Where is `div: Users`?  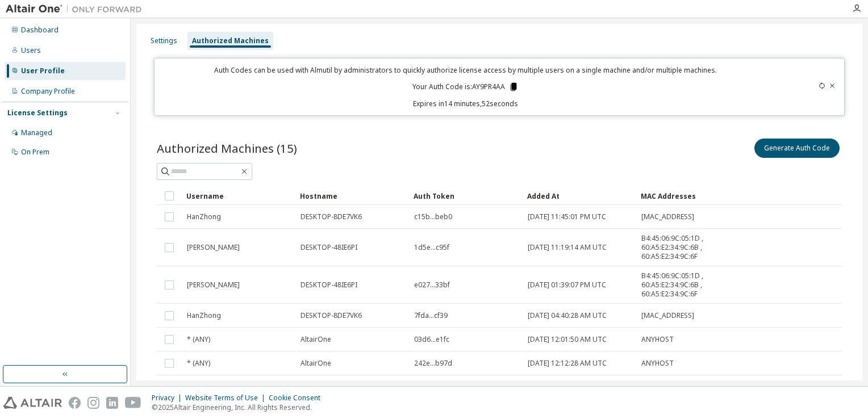
div: Users is located at coordinates (30, 51).